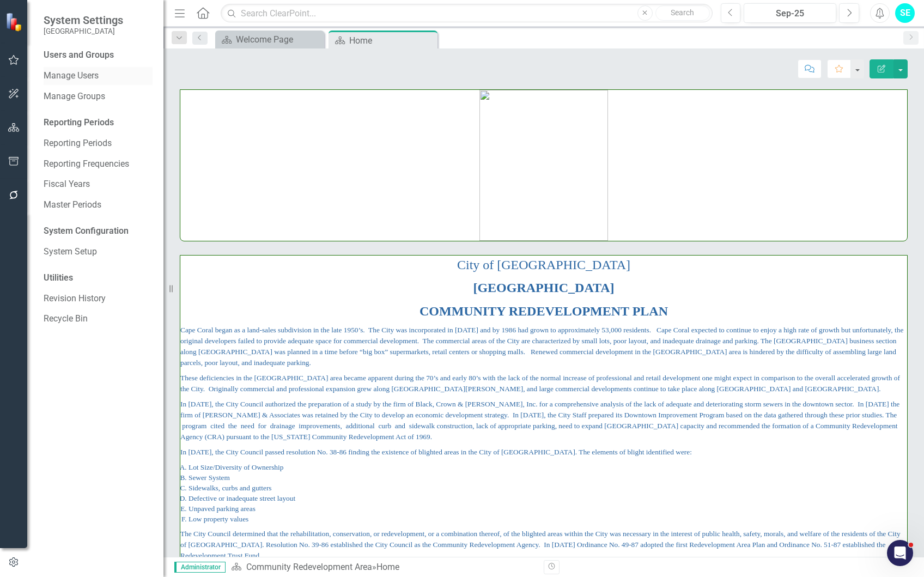 The width and height of the screenshot is (924, 577). I want to click on div: SE, so click(904, 13).